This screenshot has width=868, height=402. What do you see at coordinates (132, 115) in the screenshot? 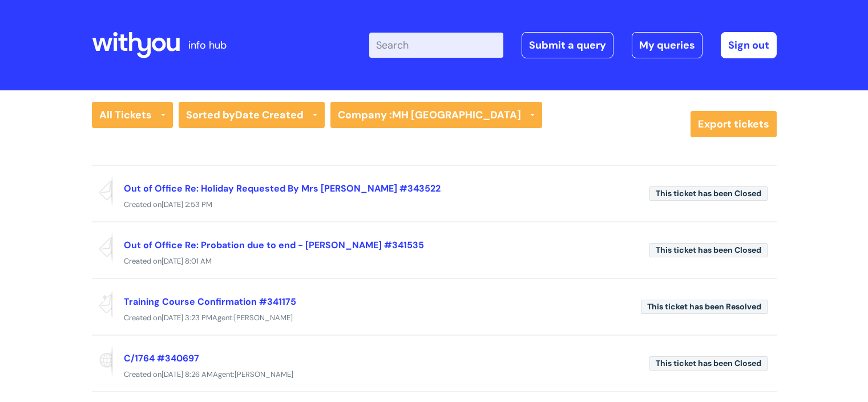
I see `a: All Tickets` at bounding box center [132, 115].